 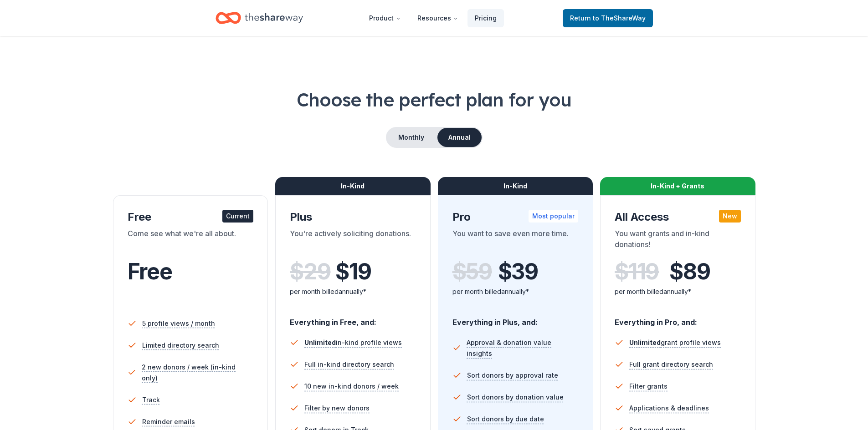 I want to click on div: Everything in Free, and:, so click(x=353, y=318).